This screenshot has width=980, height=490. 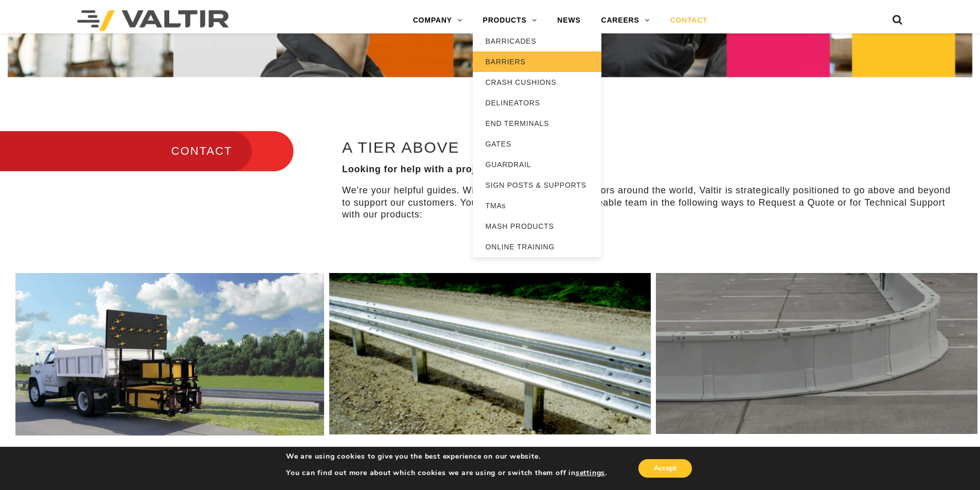 What do you see at coordinates (170, 354) in the screenshot?
I see `img: SS180M Contact Us Page Image` at bounding box center [170, 354].